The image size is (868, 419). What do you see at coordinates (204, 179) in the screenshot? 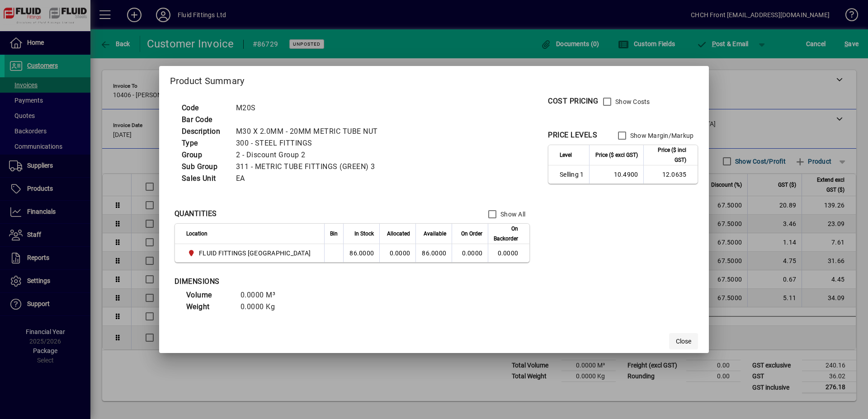
I see `td: Sales Unit` at bounding box center [204, 179].